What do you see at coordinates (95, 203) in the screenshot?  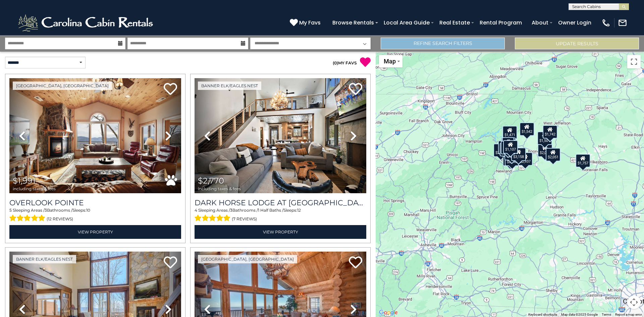 I see `h3: Overlook Pointe` at bounding box center [95, 203].